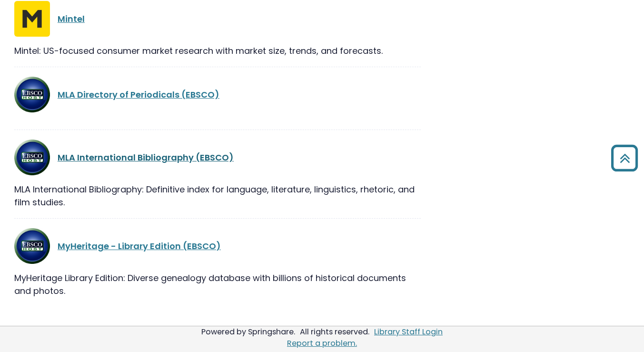 This screenshot has height=352, width=644. What do you see at coordinates (218, 195) in the screenshot?
I see `div: MLA International Bibliography: Definitive index for language, literature, linguistics, rhetoric,...` at bounding box center [218, 195].